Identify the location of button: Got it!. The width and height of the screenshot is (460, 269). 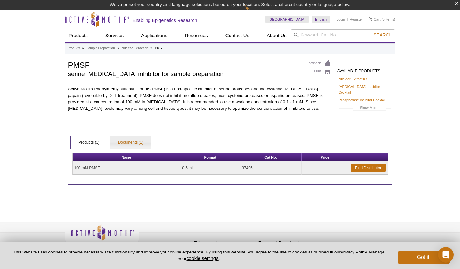
(424, 258).